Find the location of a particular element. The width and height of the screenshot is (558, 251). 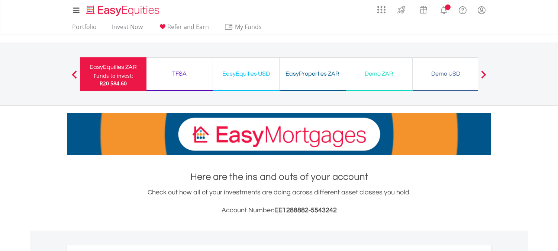

img: EasyEquities_Logo.png is located at coordinates (123, 10).